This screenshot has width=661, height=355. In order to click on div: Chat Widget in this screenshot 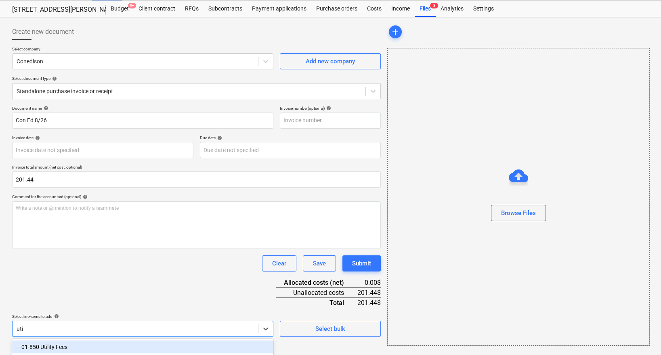, I will do `click(640, 336)`.